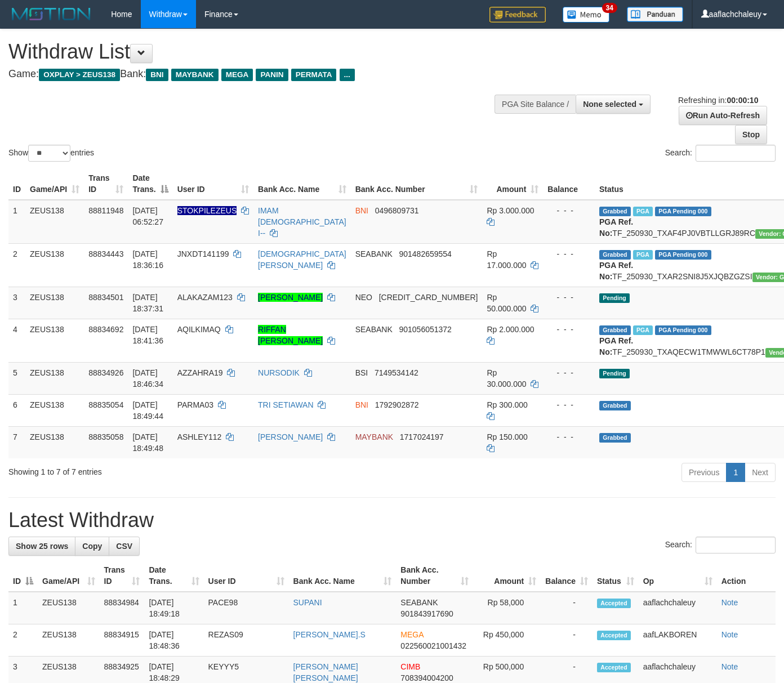 The width and height of the screenshot is (784, 683). I want to click on span: Copy 7149534142 to clipboard, so click(396, 372).